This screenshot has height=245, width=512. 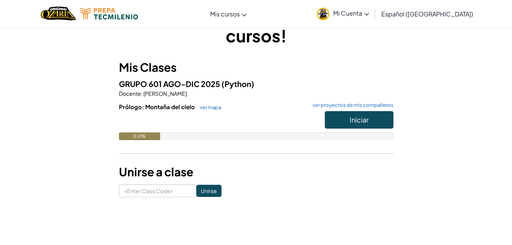 I want to click on input: <Enter Class Code>, so click(x=157, y=191).